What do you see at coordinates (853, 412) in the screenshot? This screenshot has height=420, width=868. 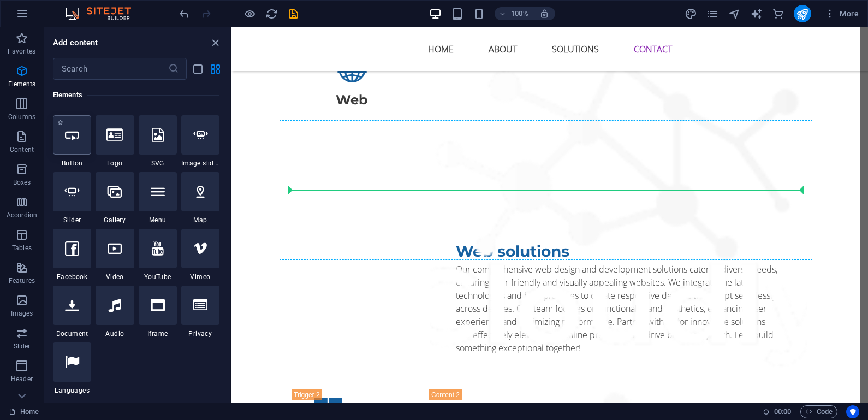 I see `button: Usercentrics` at bounding box center [853, 412].